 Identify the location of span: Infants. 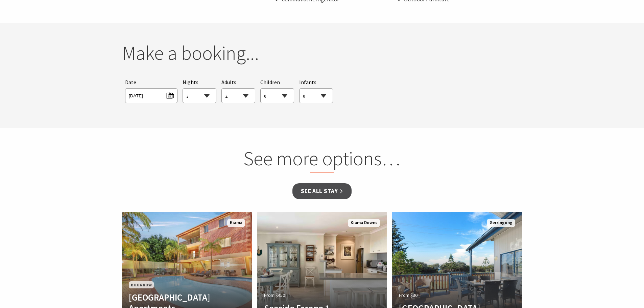
(307, 82).